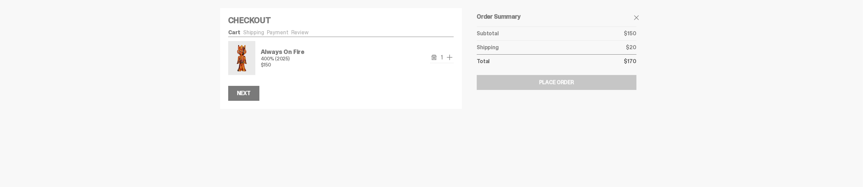  I want to click on p: Shipping, so click(488, 47).